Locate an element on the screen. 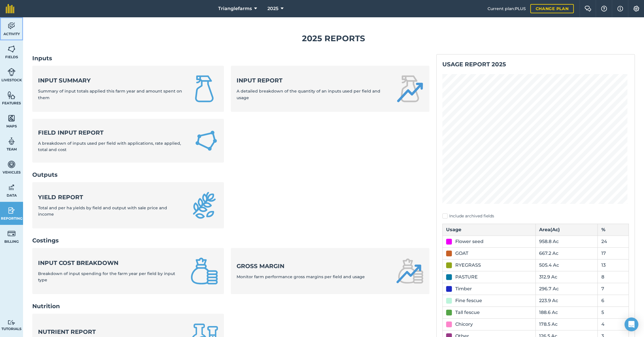 The width and height of the screenshot is (644, 337). td: 223.9 Ac is located at coordinates (566, 300).